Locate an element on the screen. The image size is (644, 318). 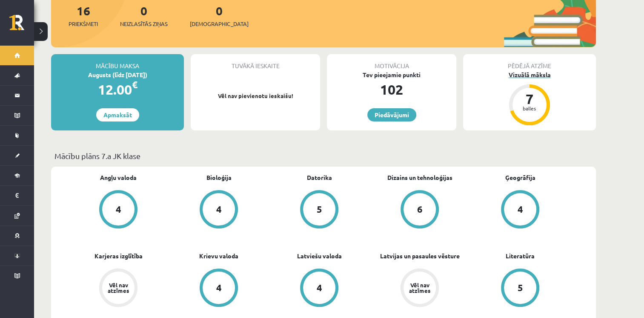
a: Latviešu valoda is located at coordinates (320, 255).